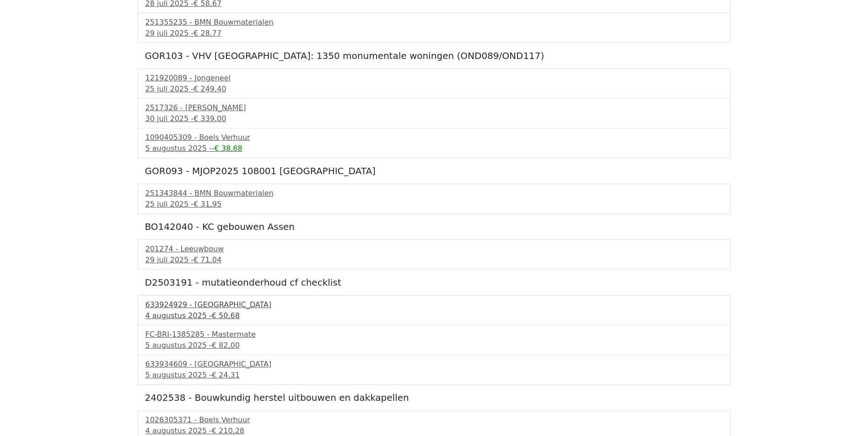 The height and width of the screenshot is (436, 868). I want to click on h5: D2503191 - mutatieonderhoud cf checklist, so click(434, 282).